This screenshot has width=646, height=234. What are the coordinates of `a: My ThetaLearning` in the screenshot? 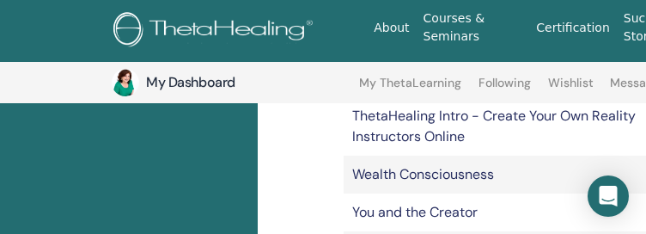 It's located at (410, 89).